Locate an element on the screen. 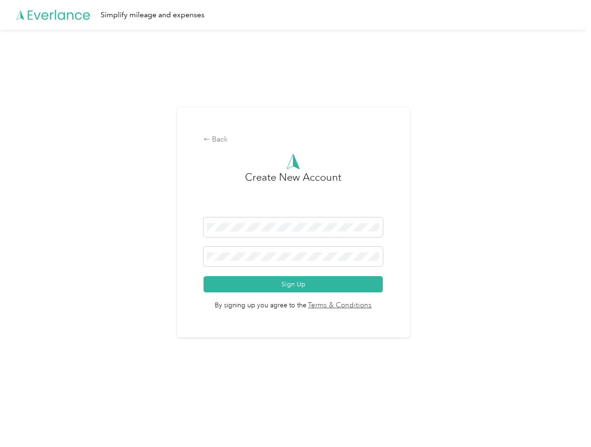  div: Back is located at coordinates (293, 140).